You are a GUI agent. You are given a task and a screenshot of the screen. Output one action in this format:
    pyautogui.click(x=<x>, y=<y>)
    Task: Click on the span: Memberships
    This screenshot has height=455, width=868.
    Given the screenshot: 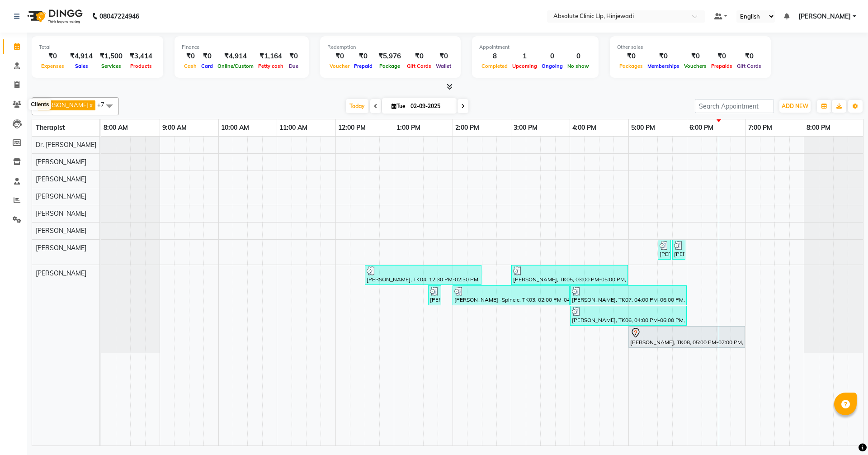 What is the action you would take?
    pyautogui.click(x=663, y=66)
    